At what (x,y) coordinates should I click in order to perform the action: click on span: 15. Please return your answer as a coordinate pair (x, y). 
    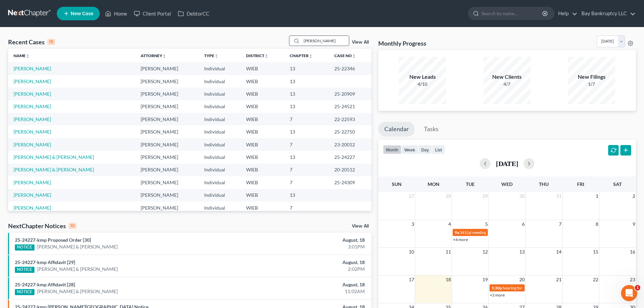
    Looking at the image, I should click on (595, 252).